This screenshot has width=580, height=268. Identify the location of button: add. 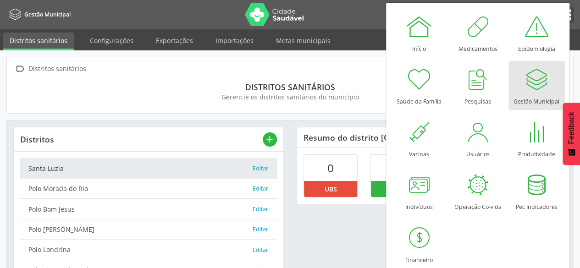
(270, 139).